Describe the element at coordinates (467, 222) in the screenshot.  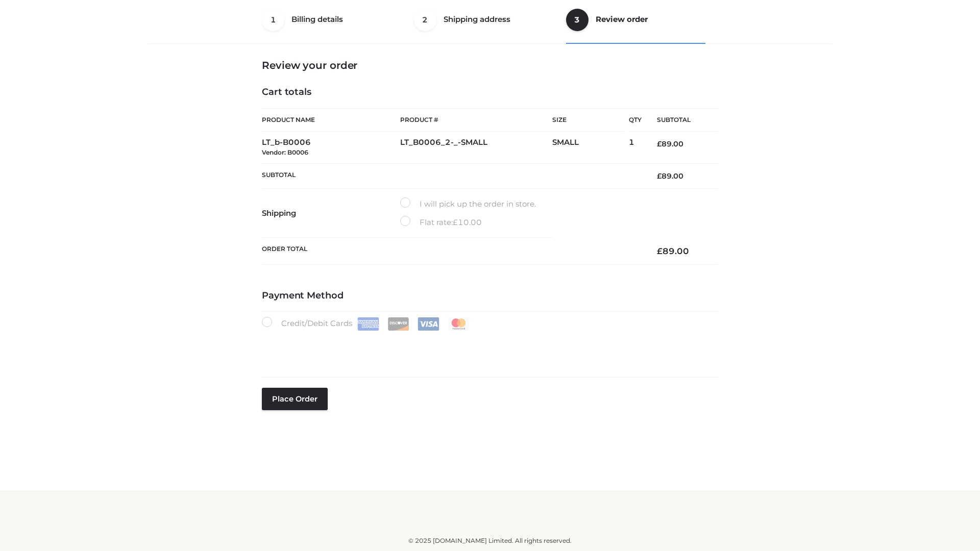
I see `bdi: 10.00` at that location.